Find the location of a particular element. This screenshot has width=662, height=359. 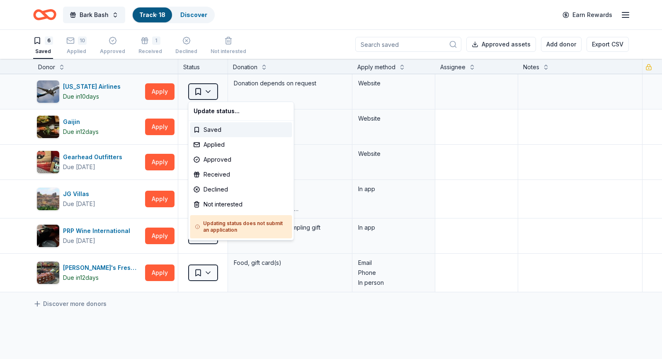

div: Declined is located at coordinates (241, 189).